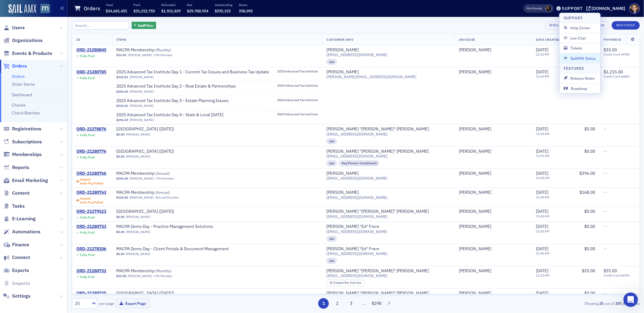  Describe the element at coordinates (91, 271) in the screenshot. I see `a: ORD-21280732` at that location.